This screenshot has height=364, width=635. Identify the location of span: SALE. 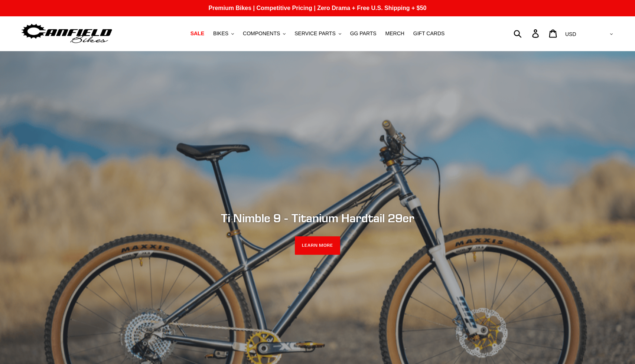
(197, 34).